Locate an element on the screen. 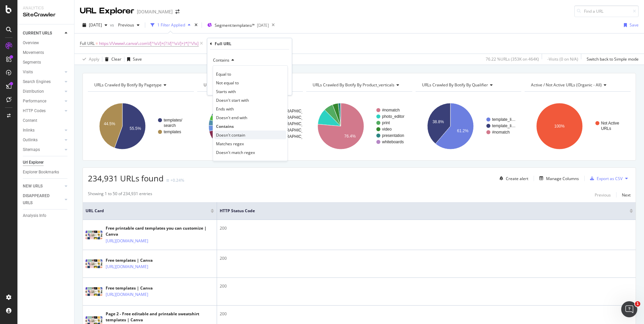 This screenshot has width=644, height=324. div: Content is located at coordinates (30, 120).